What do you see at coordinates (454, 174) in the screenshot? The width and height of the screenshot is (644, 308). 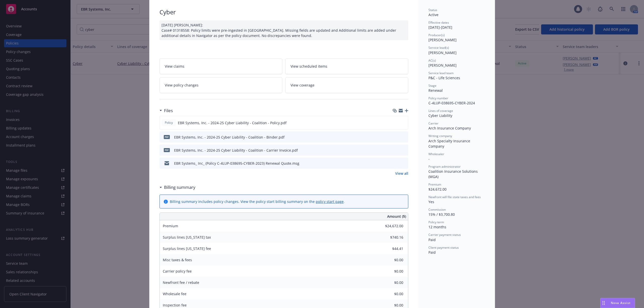 I see `span: Coalition Insurance Solutions (MGA)` at bounding box center [454, 174].